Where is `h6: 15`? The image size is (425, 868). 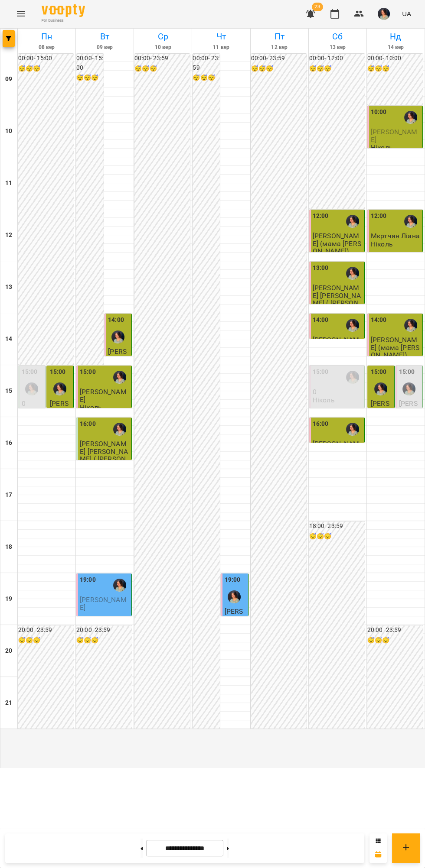
h6: 15 is located at coordinates (8, 391).